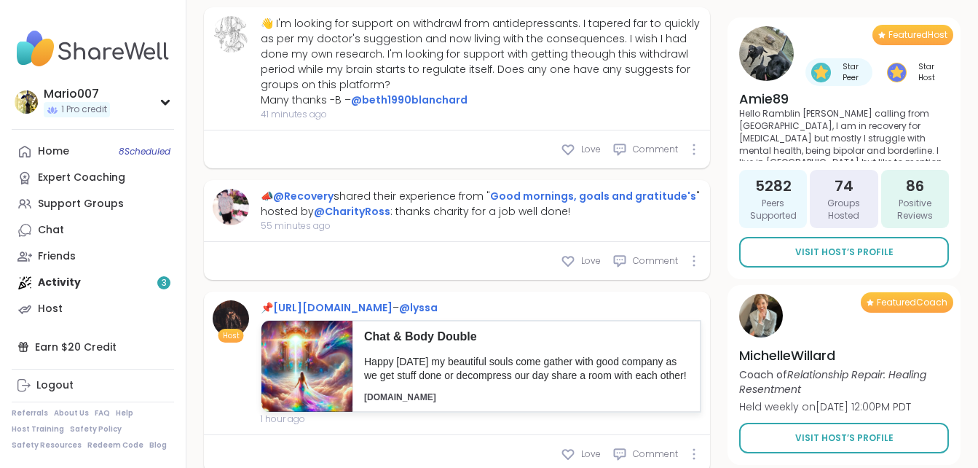  What do you see at coordinates (115, 445) in the screenshot?
I see `a: Redeem Code` at bounding box center [115, 445].